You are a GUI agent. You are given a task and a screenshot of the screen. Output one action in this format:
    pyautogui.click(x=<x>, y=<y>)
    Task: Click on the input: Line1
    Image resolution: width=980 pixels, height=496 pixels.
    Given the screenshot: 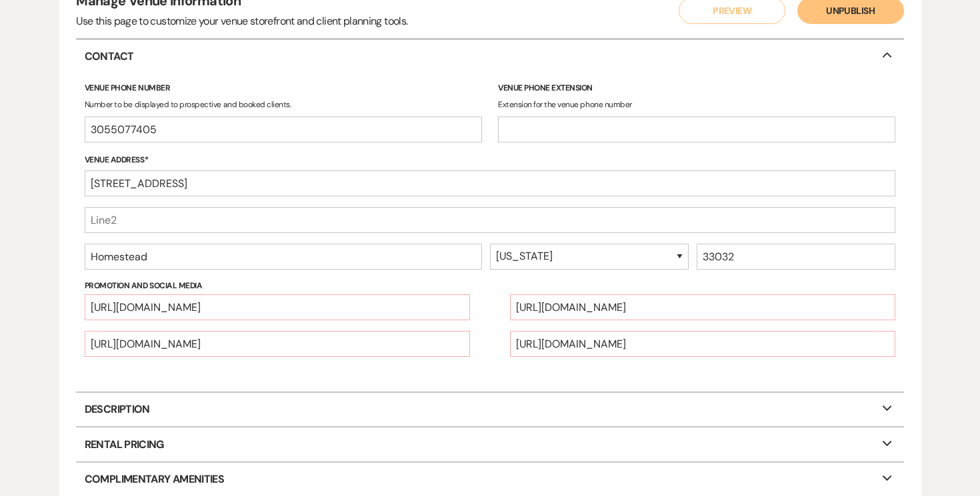 What is the action you would take?
    pyautogui.click(x=490, y=184)
    